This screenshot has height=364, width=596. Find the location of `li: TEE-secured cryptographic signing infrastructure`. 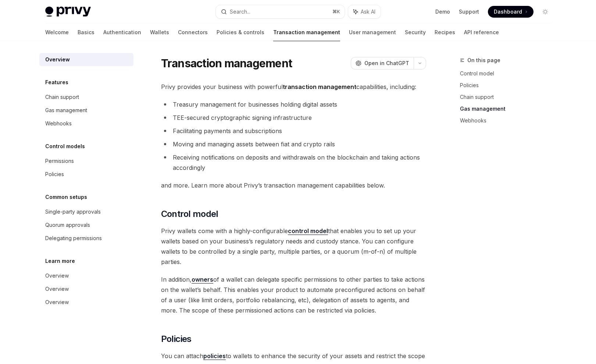

li: TEE-secured cryptographic signing infrastructure is located at coordinates (294, 118).